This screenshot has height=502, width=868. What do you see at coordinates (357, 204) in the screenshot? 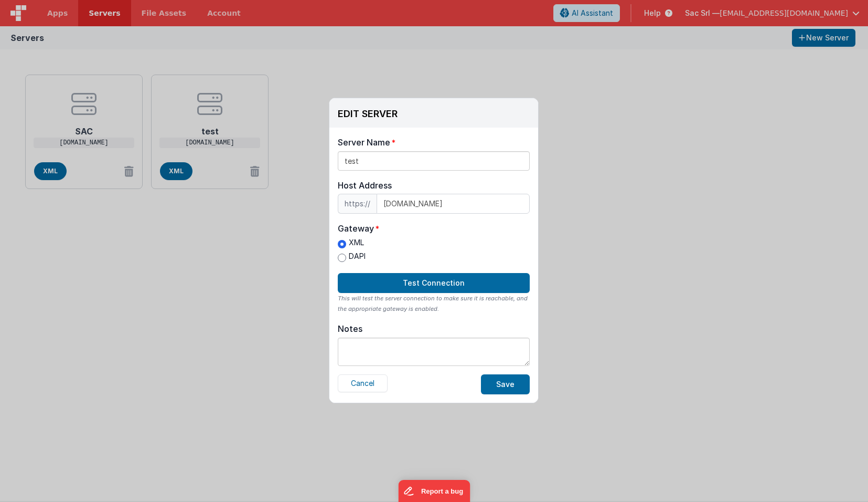
I see `span: https://` at bounding box center [357, 204].